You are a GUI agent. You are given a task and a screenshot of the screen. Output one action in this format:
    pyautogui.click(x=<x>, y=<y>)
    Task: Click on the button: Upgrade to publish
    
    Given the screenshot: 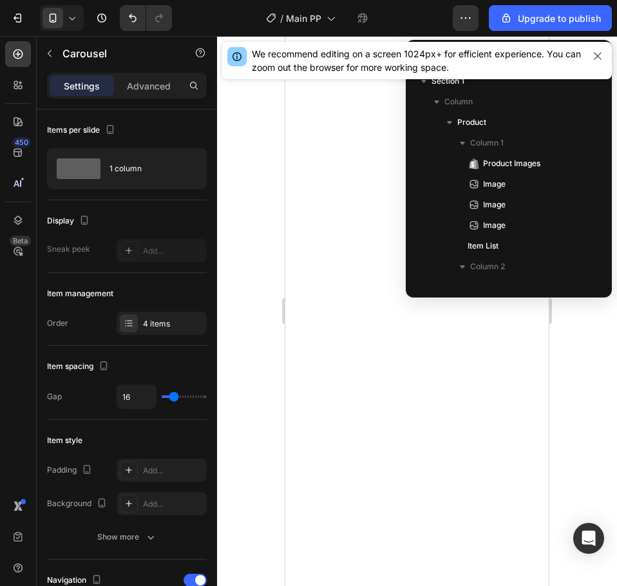 What is the action you would take?
    pyautogui.click(x=550, y=18)
    